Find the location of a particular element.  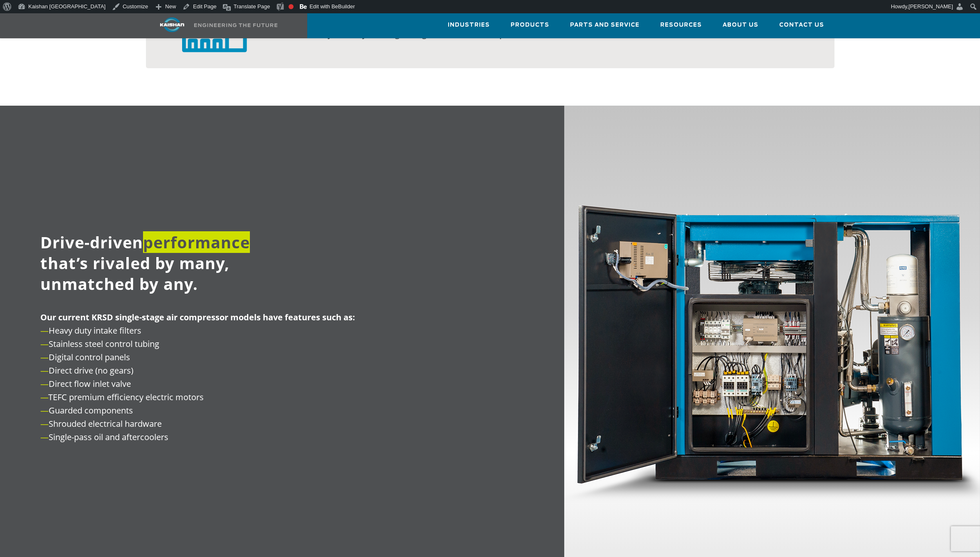

span: Drive-driven that’s rivaled by many, unmatched by any. is located at coordinates (145, 263).